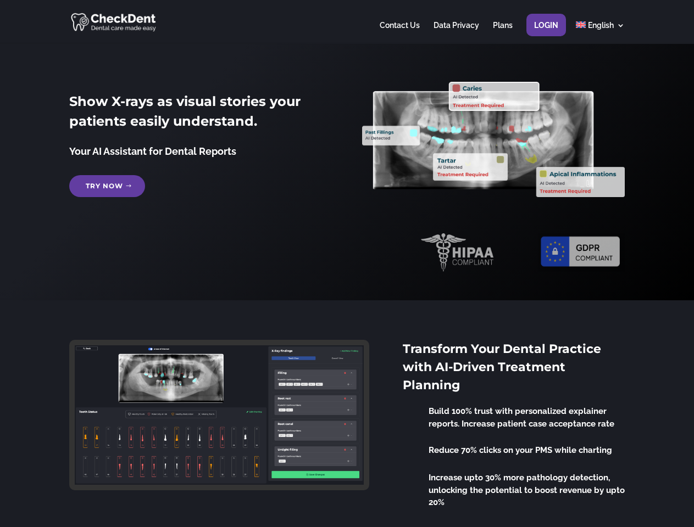  I want to click on img: X_Ray_annotated, so click(493, 140).